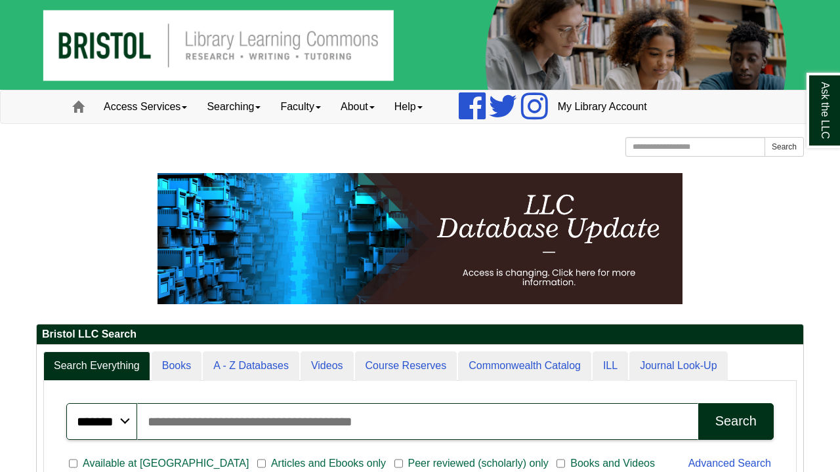 This screenshot has width=840, height=472. What do you see at coordinates (176, 366) in the screenshot?
I see `a: Books` at bounding box center [176, 366].